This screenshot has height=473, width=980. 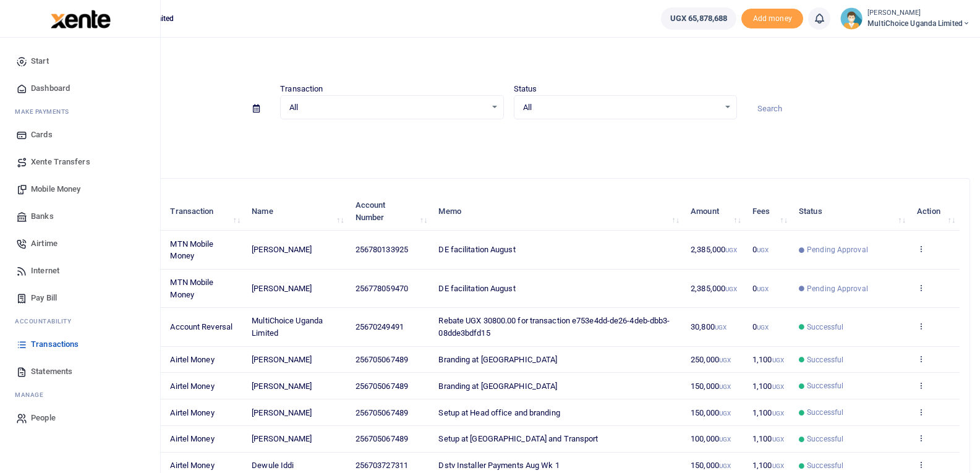 What do you see at coordinates (79, 61) in the screenshot?
I see `a: Start` at bounding box center [79, 61].